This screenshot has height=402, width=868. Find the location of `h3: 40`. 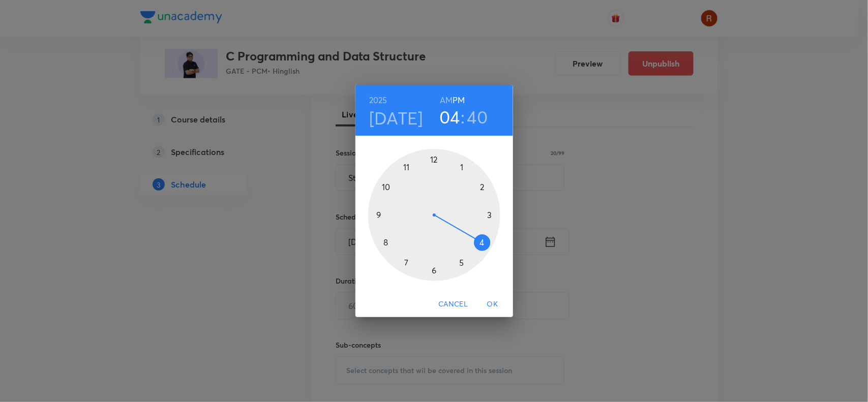

h3: 40 is located at coordinates (477, 117).